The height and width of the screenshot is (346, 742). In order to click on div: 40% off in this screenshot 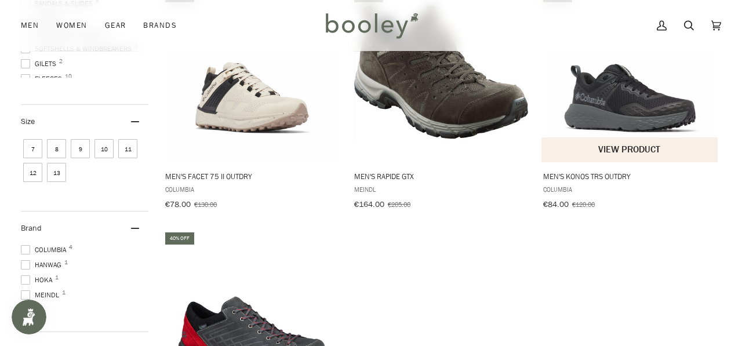, I will do `click(180, 238)`.